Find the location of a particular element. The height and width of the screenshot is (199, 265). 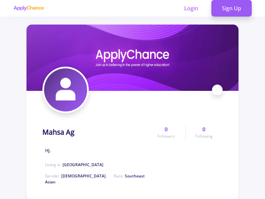

span: Race : is located at coordinates (95, 179).